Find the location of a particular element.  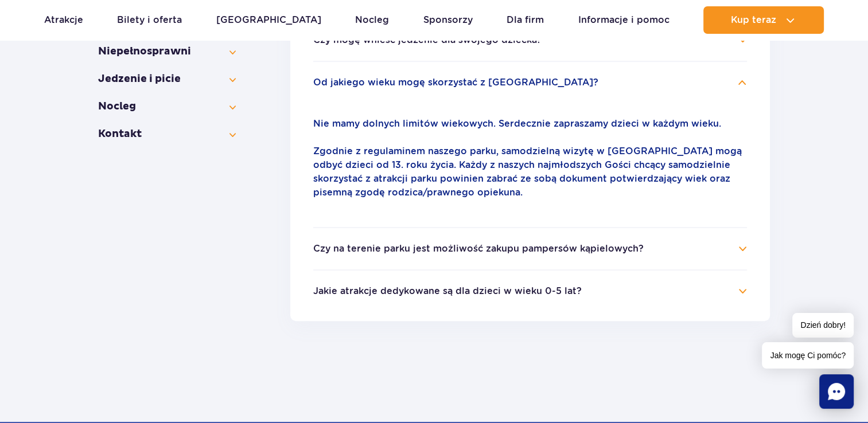

div: Chat is located at coordinates (836, 392).